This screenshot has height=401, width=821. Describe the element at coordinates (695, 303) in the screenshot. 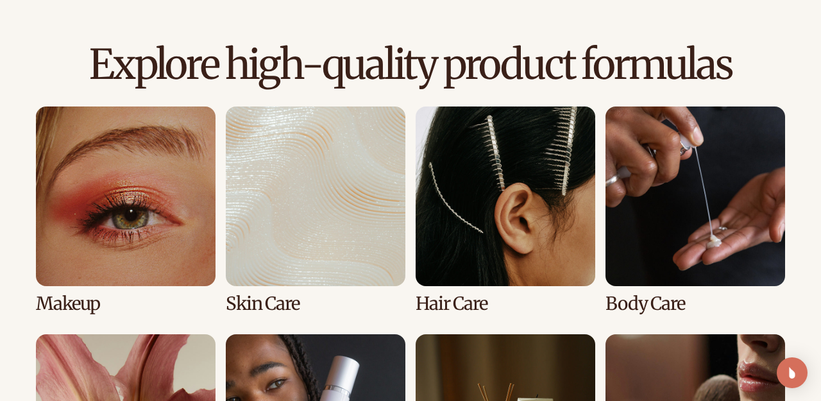

I see `h3: Body Care` at that location.